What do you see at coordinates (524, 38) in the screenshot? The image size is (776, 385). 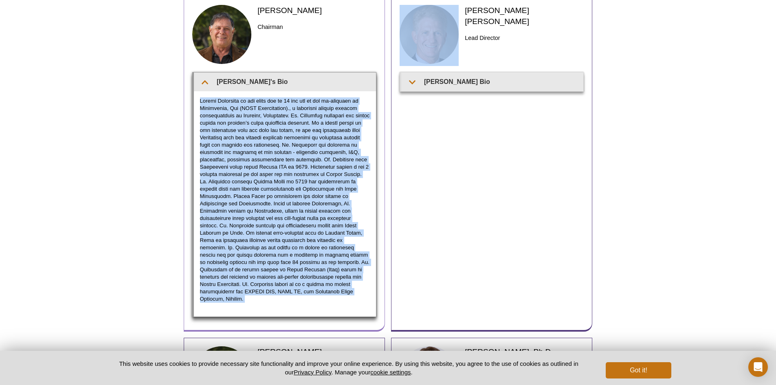 I see `h3: Lead Director` at bounding box center [524, 38].